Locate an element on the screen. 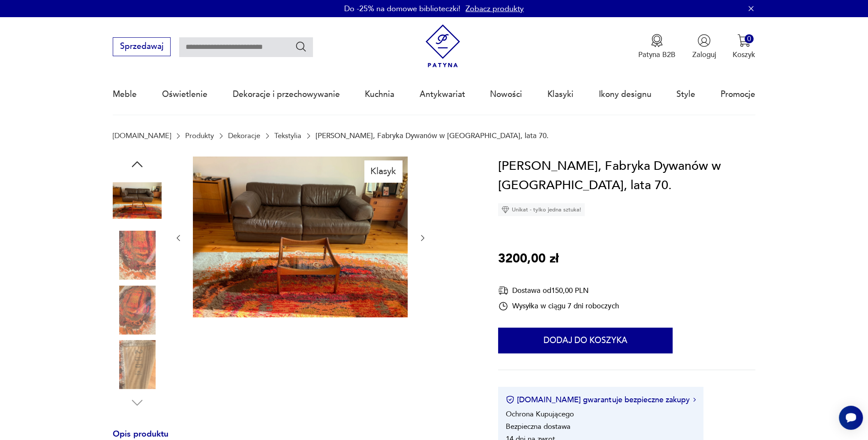  p: Koszyk is located at coordinates (744, 54).